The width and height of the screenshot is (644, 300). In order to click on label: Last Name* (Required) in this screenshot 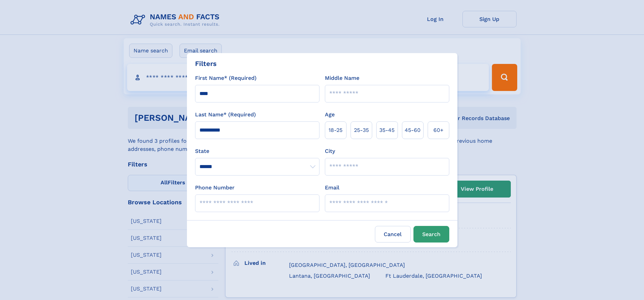, I will do `click(225, 114)`.